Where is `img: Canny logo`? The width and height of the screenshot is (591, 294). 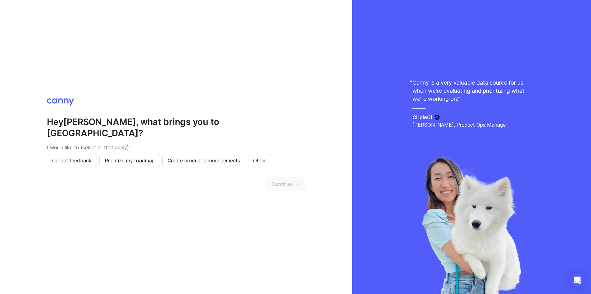 img: Canny logo is located at coordinates (60, 102).